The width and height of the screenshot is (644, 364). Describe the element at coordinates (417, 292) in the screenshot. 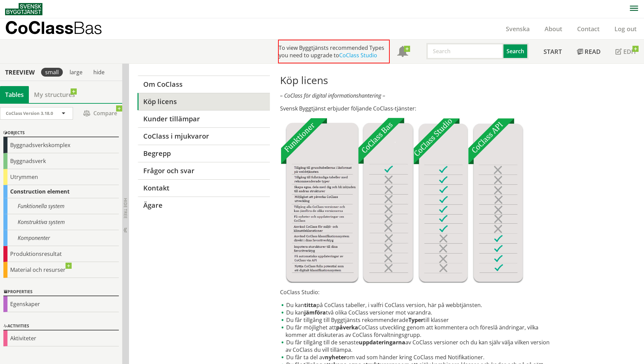

I see `p: CoClass Studio:` at that location.